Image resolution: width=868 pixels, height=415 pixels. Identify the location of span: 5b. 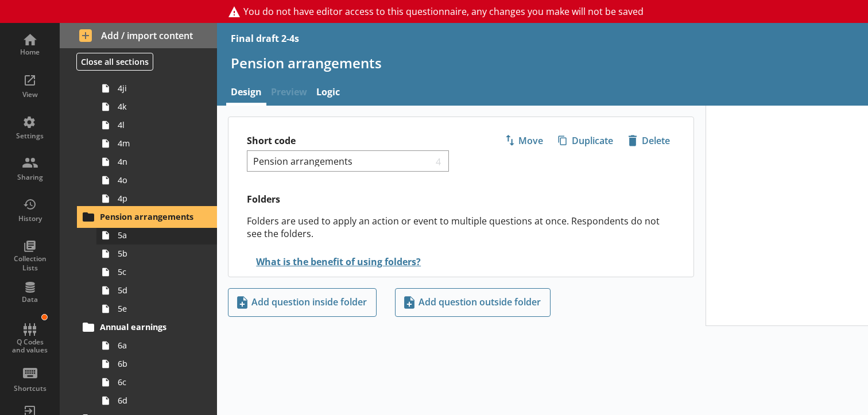
(160, 253).